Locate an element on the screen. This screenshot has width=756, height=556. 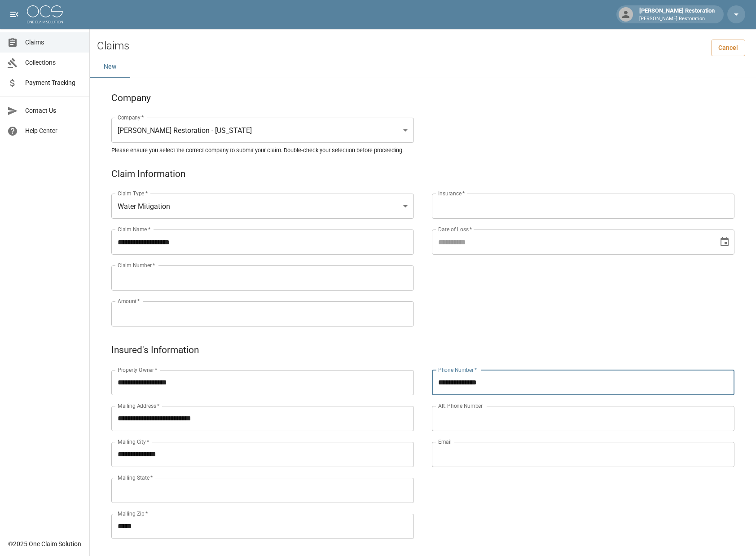
label: Mailing State is located at coordinates (135, 477).